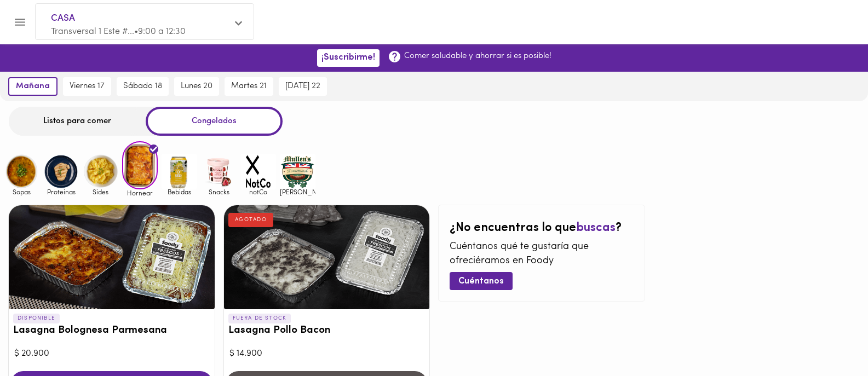 The width and height of the screenshot is (868, 376). What do you see at coordinates (118, 32) in the screenshot?
I see `span: Transversal 1 Este #... • 9:00 a 12:30` at bounding box center [118, 32].